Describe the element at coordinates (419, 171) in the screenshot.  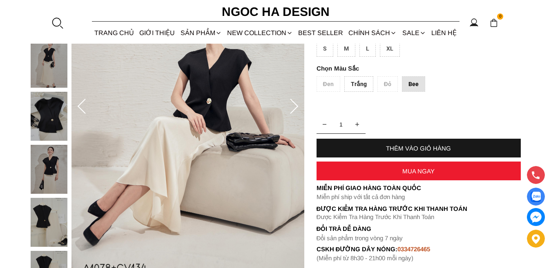
I see `div: MUA NGAY` at that location.